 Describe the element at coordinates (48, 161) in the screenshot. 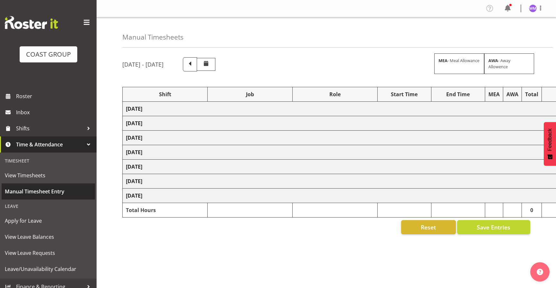

I see `div: Timesheet` at that location.